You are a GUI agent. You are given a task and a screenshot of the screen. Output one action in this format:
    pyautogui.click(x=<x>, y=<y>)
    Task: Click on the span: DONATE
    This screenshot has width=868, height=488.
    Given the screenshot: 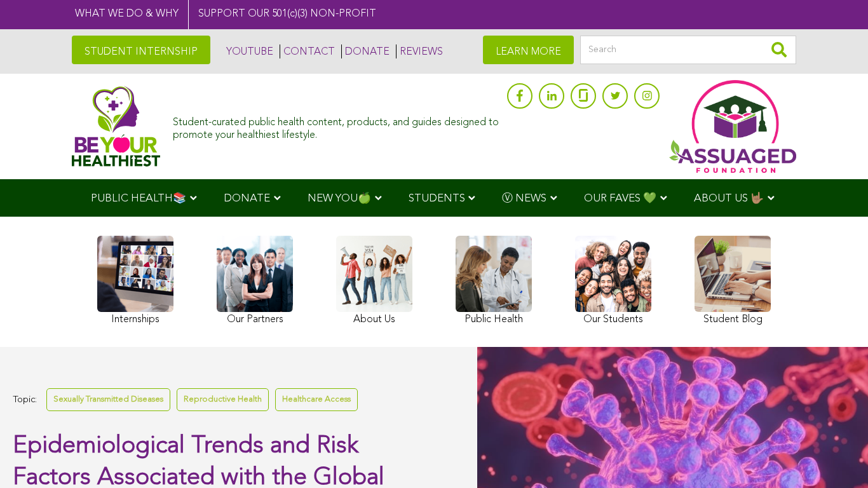 What is the action you would take?
    pyautogui.click(x=247, y=199)
    